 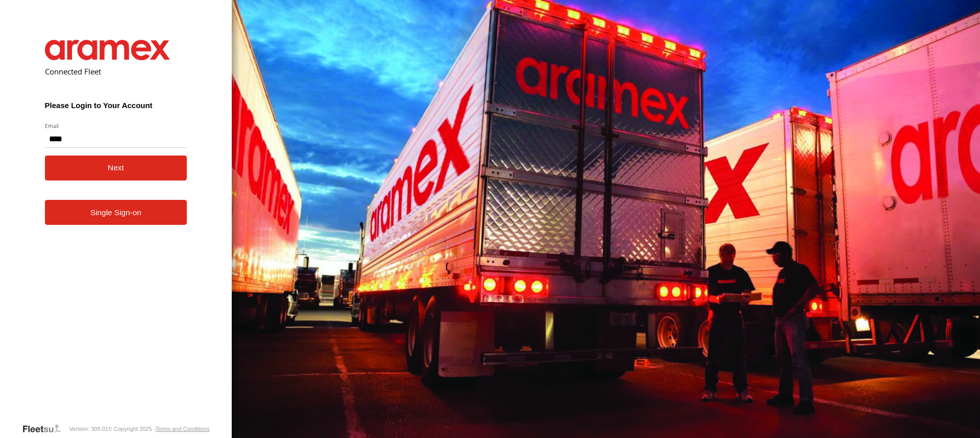 What do you see at coordinates (183, 429) in the screenshot?
I see `a: Terms and Conditions` at bounding box center [183, 429].